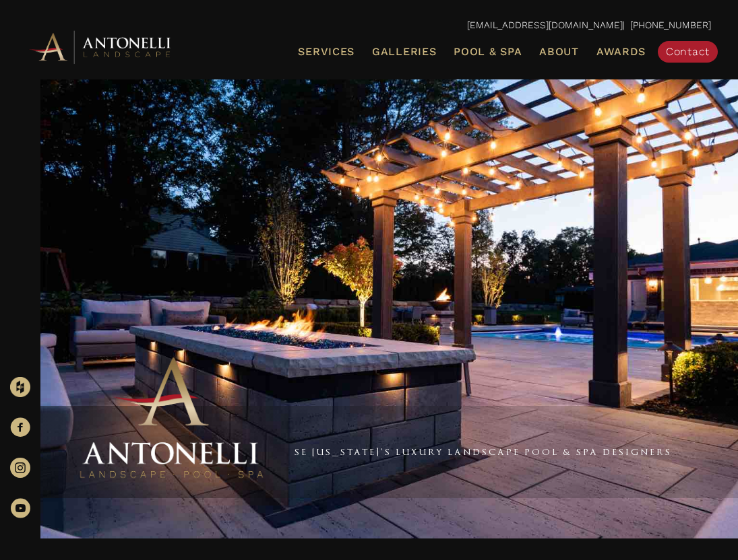 The width and height of the screenshot is (738, 560). I want to click on a: Galleries, so click(404, 52).